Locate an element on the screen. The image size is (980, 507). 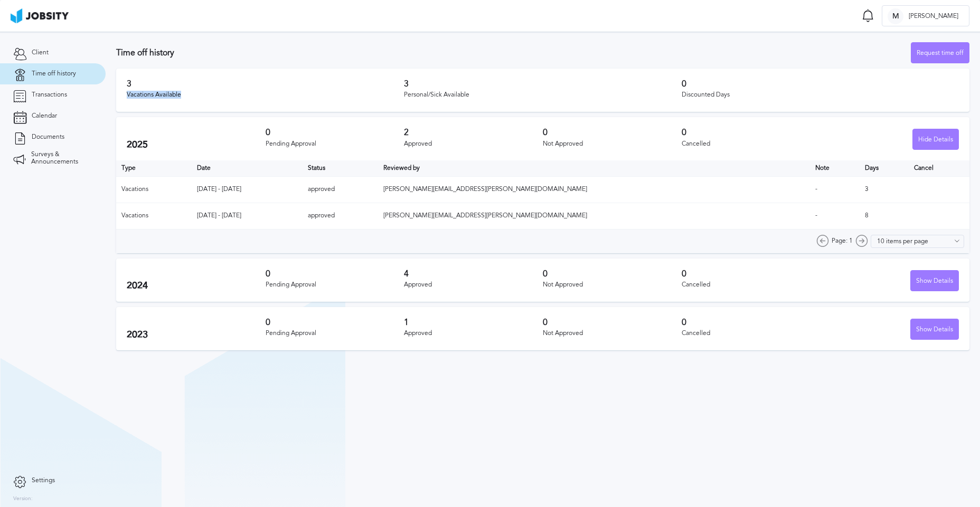
span: Surveys & Announcements is located at coordinates (61, 158).